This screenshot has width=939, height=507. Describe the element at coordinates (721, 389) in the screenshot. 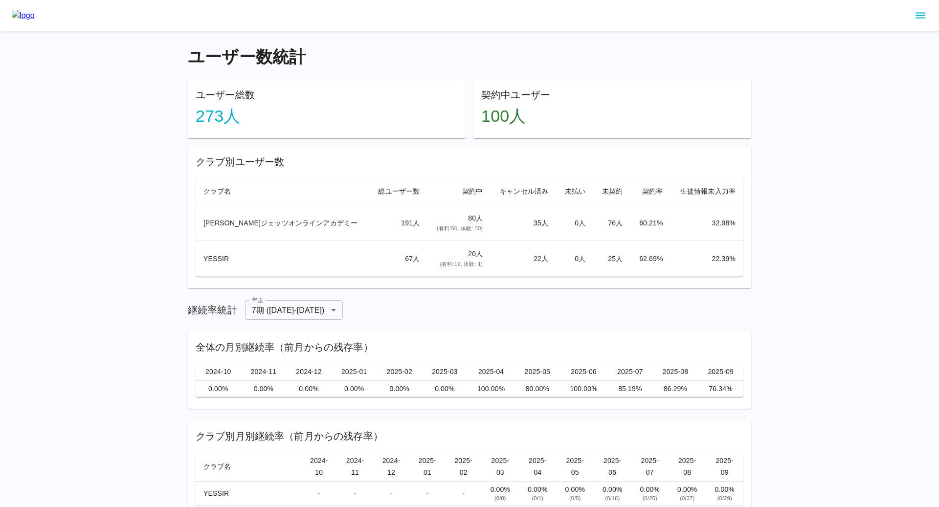

I see `td: 76.34%` at that location.